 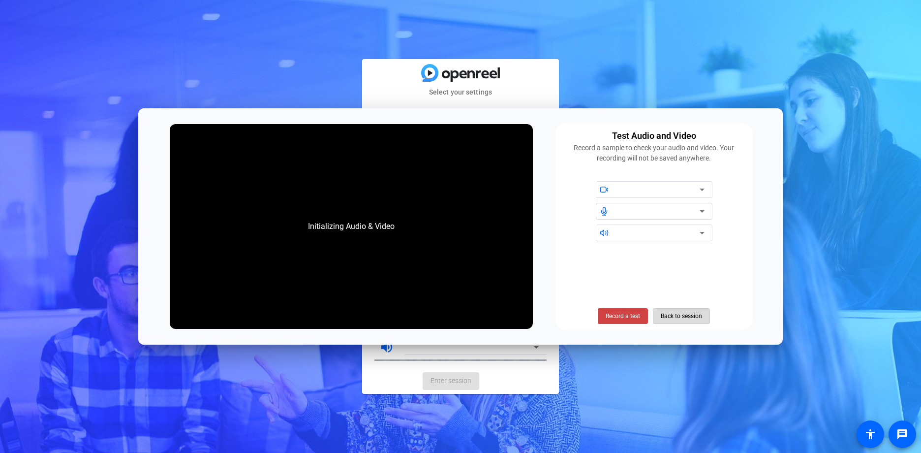 I want to click on span: Record a test, so click(x=623, y=316).